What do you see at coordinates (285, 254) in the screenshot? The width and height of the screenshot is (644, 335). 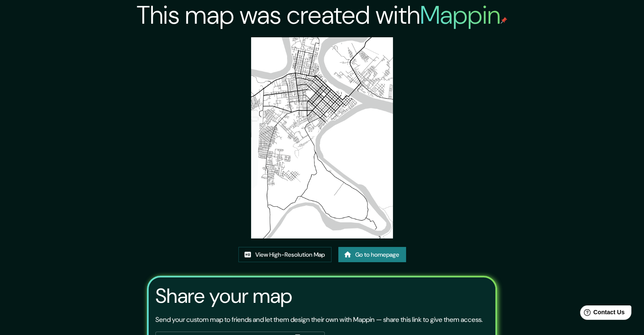 I see `a: View High-Resolution Map` at bounding box center [285, 254].